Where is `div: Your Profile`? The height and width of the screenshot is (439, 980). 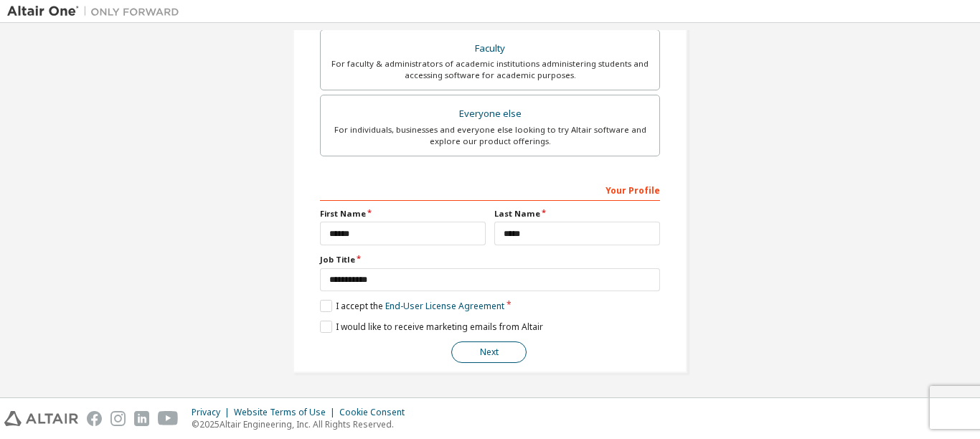 div: Your Profile is located at coordinates (490, 189).